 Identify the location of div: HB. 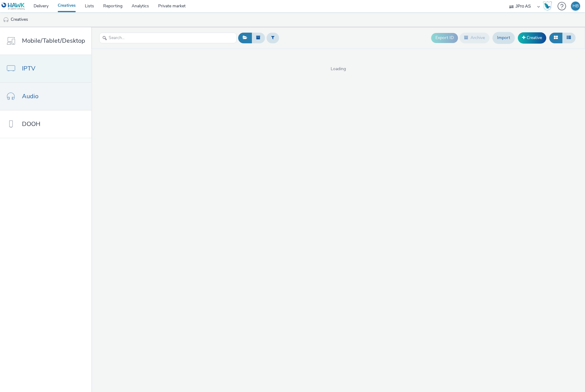
(576, 6).